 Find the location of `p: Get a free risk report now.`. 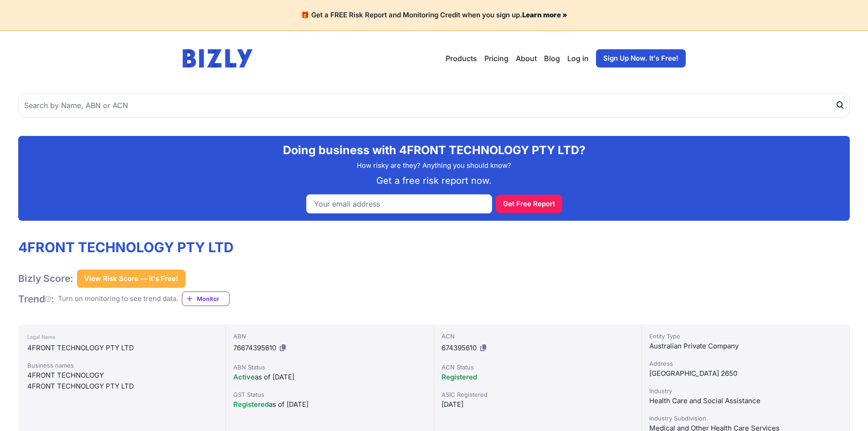

p: Get a free risk report now. is located at coordinates (433, 181).